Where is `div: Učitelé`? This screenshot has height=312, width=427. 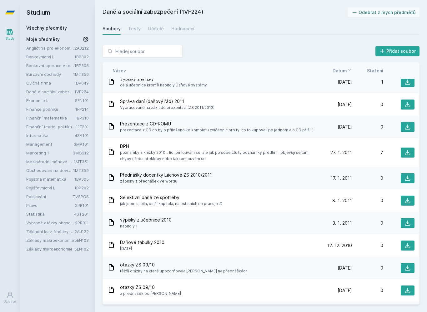
div: Učitelé is located at coordinates (156, 29).